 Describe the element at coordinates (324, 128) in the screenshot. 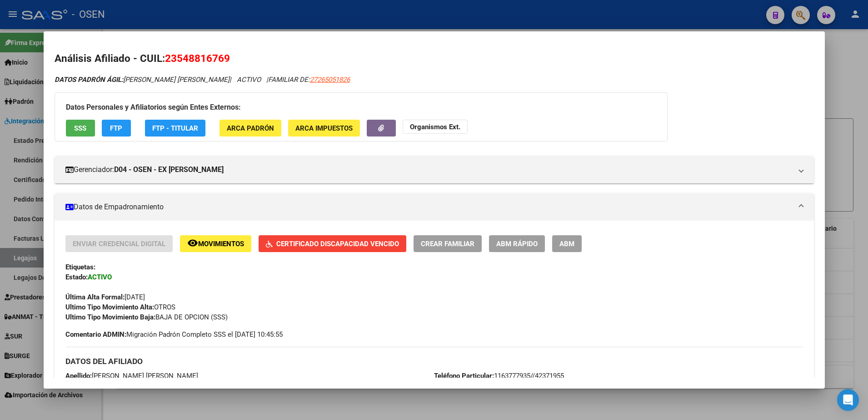

I see `span: ARCA Impuestos` at that location.